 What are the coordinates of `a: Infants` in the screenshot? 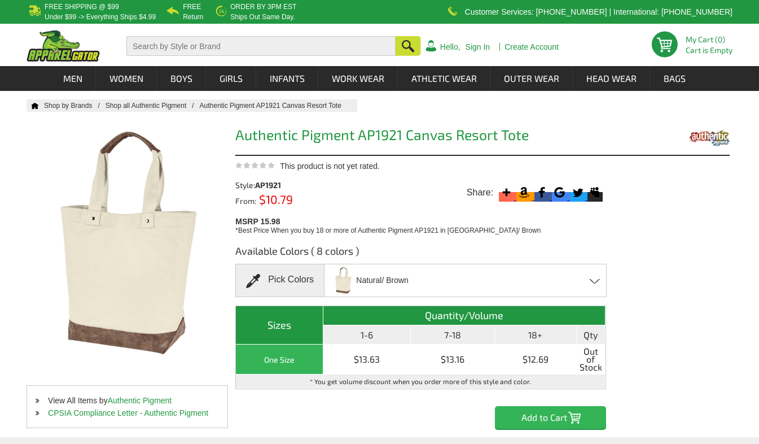 It's located at (287, 78).